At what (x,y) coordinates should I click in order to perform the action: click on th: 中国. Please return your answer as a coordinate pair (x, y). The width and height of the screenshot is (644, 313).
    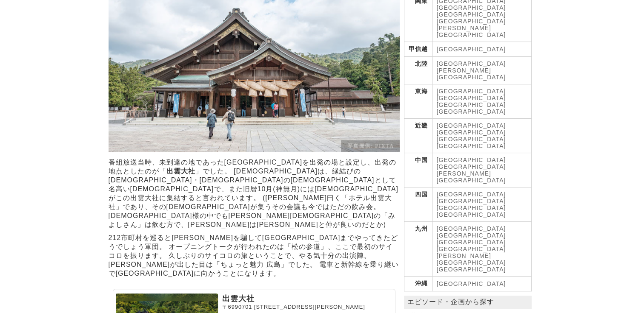
    Looking at the image, I should click on (418, 171).